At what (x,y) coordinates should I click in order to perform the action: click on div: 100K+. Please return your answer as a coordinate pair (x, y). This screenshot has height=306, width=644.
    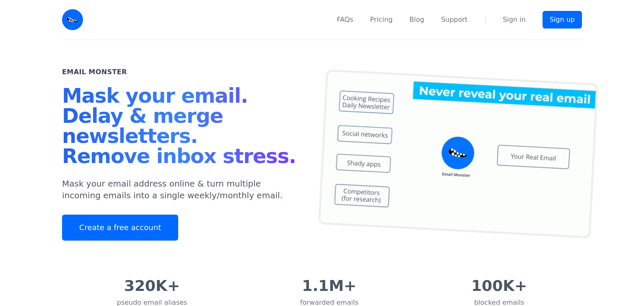
    Looking at the image, I should click on (499, 286).